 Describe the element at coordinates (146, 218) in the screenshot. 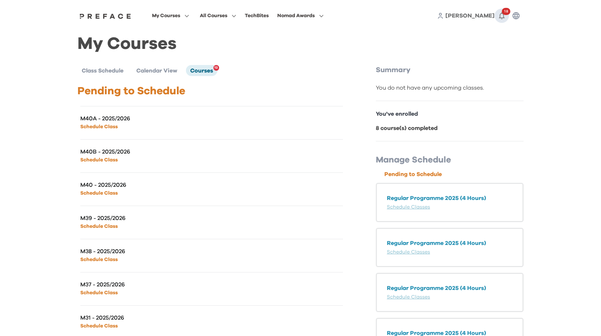

I see `p: M39 - 2025/2026` at that location.